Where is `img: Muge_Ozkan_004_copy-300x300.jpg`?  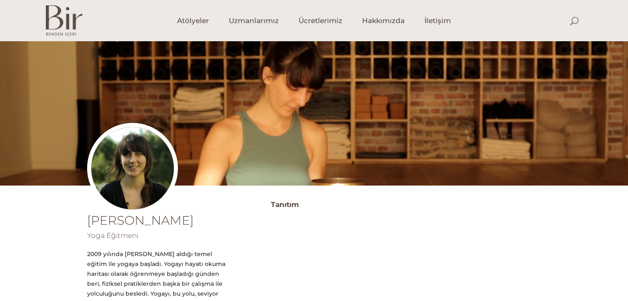 img: Muge_Ozkan_004_copy-300x300.jpg is located at coordinates (132, 168).